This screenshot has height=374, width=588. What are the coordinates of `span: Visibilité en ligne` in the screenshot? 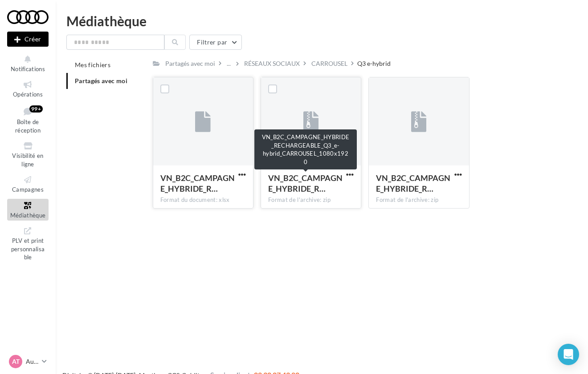 It's located at (28, 159).